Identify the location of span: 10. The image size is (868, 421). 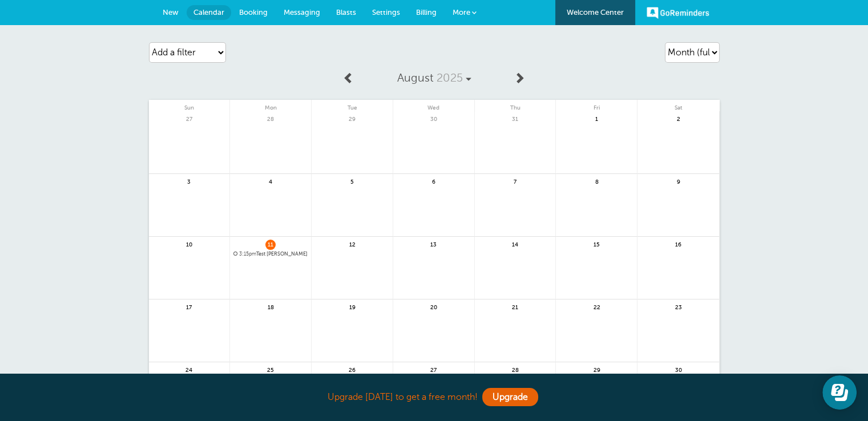
(189, 244).